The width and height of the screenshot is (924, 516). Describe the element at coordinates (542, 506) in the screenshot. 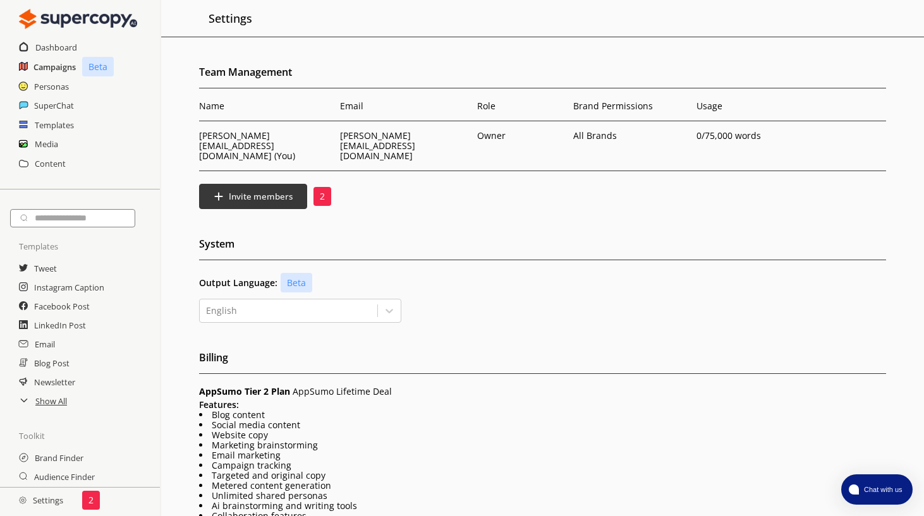

I see `li: Ai brainstorming and writing tools` at that location.